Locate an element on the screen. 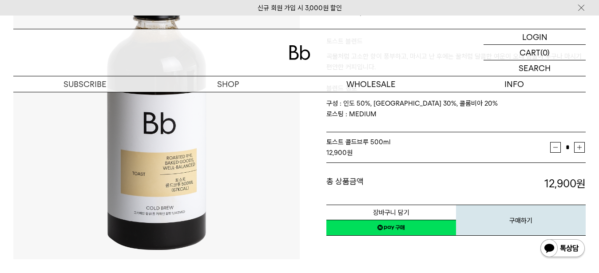  img: 카카오톡 채널 1:1 채팅 버튼 is located at coordinates (563, 249).